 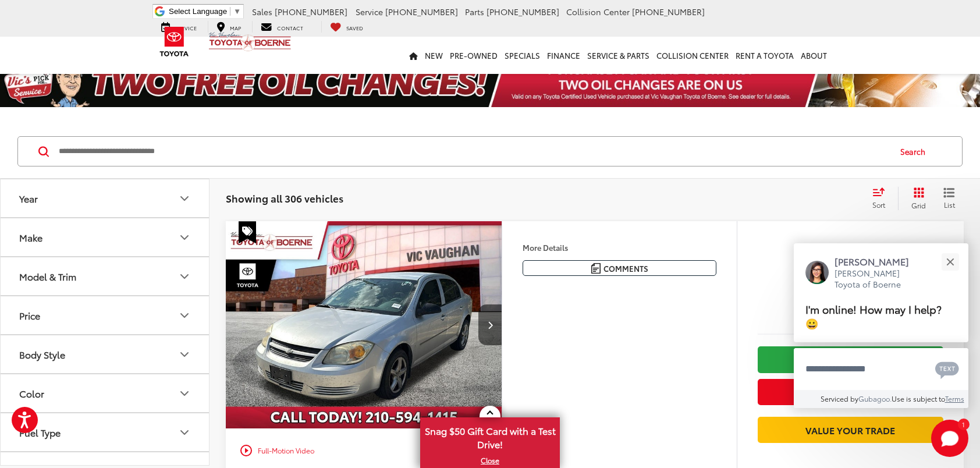 I want to click on span: Use is subject to, so click(x=918, y=398).